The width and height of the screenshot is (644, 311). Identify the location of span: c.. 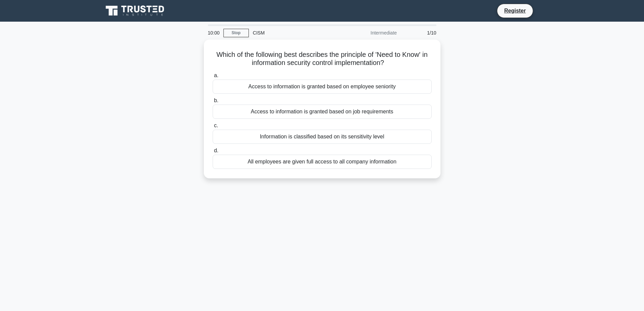
(216, 125).